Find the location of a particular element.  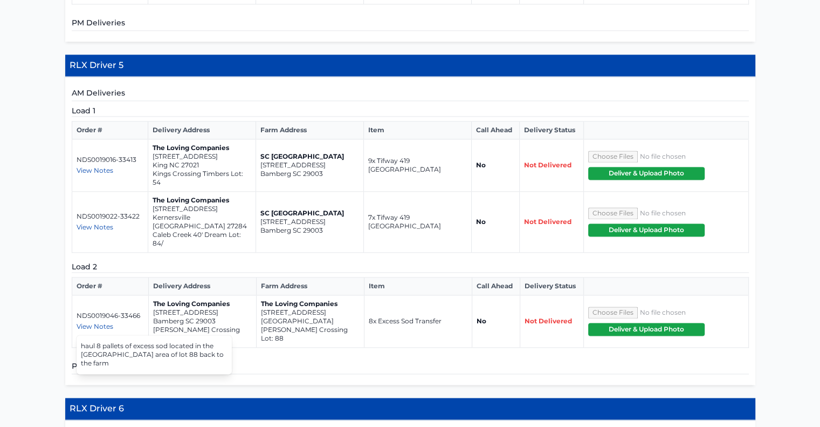

p: King NC 27021 is located at coordinates (202, 165).